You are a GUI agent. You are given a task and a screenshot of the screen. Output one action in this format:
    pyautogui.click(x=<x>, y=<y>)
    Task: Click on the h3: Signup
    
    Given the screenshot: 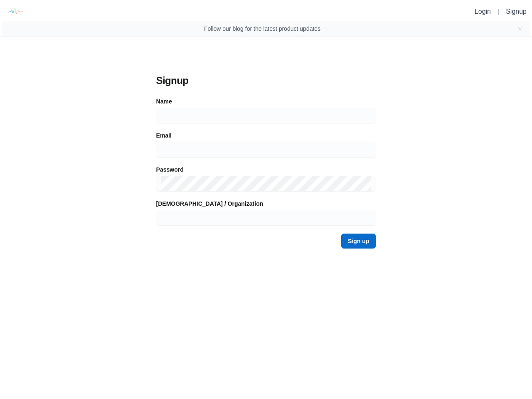 What is the action you would take?
    pyautogui.click(x=266, y=80)
    